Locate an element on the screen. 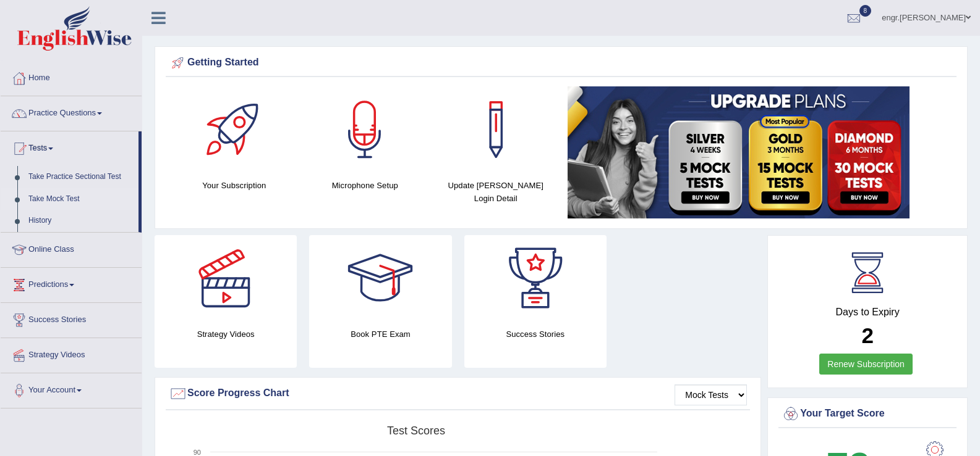 The width and height of the screenshot is (980, 456). span: 8 is located at coordinates (866, 11).